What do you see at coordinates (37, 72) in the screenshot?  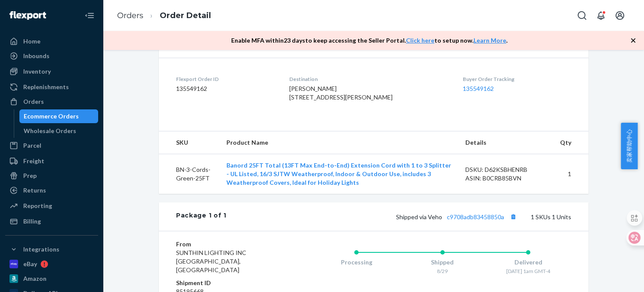 I see `div: Inventory` at bounding box center [37, 72].